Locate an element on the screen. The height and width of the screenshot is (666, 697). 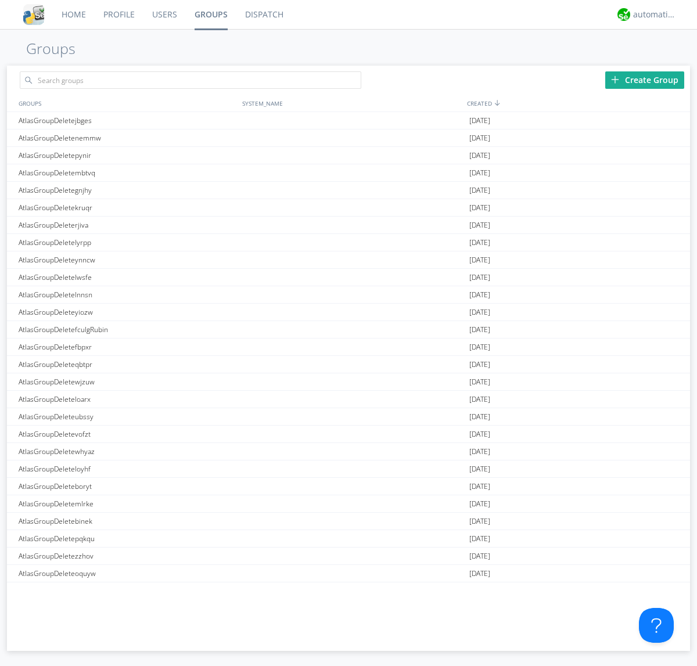
div: AtlasGroupDeleteoquyw is located at coordinates (127, 573).